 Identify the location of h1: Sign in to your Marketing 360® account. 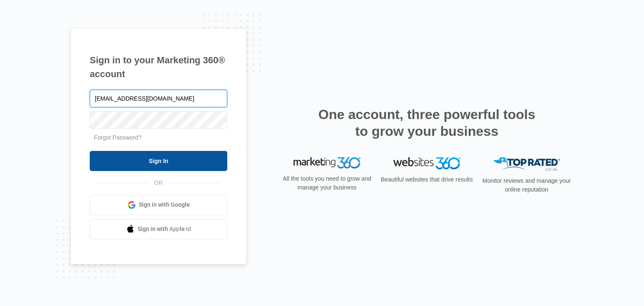
(158, 68).